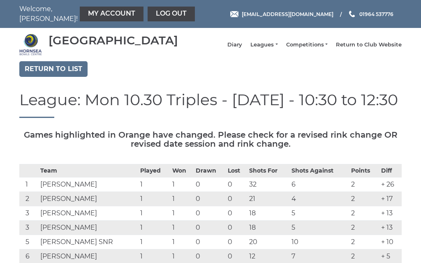 The image size is (421, 263). Describe the element at coordinates (390, 199) in the screenshot. I see `td: + 17` at that location.